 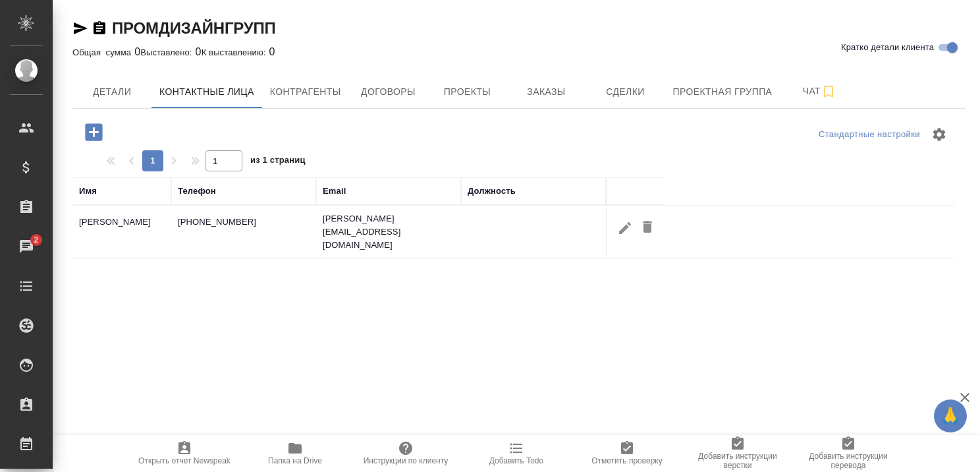 What do you see at coordinates (185, 454) in the screenshot?
I see `button: Открыть отчет Newspeak` at bounding box center [185, 454].